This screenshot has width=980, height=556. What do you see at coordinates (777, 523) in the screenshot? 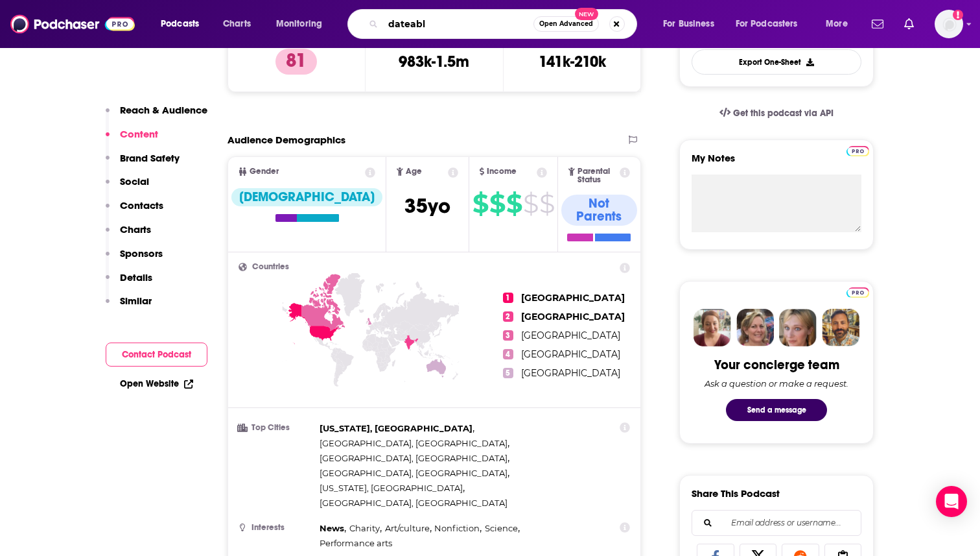
I see `div: Search followers` at bounding box center [777, 523].